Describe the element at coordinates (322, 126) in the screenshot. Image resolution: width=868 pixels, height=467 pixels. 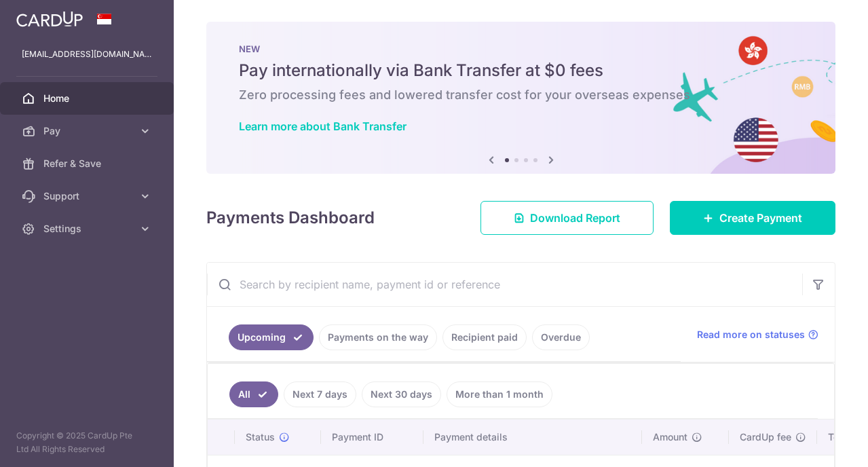
I see `a: Learn more about Bank Transfer` at that location.